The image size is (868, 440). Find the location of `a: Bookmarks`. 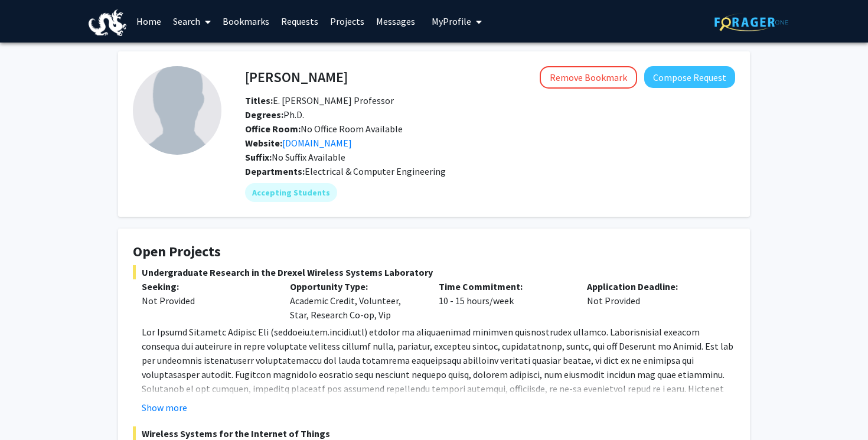

a: Bookmarks is located at coordinates (246, 21).